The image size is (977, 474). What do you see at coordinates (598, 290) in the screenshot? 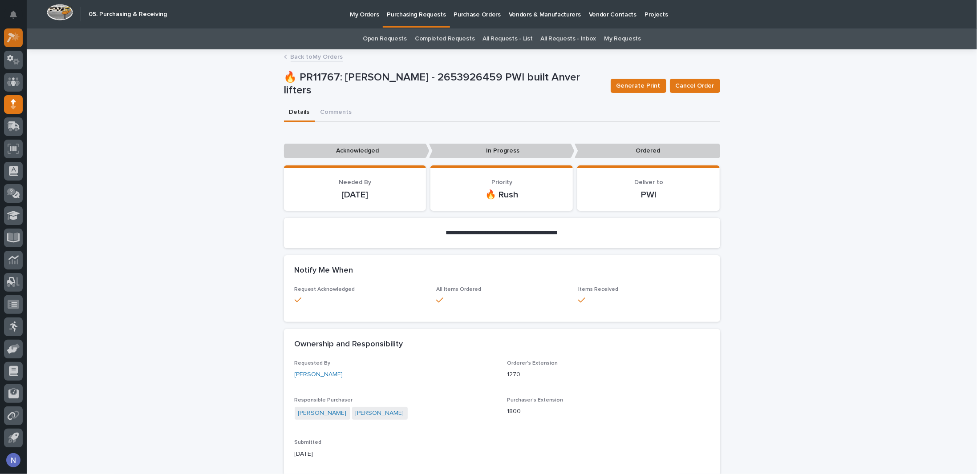
I see `span: Items Received` at bounding box center [598, 290].